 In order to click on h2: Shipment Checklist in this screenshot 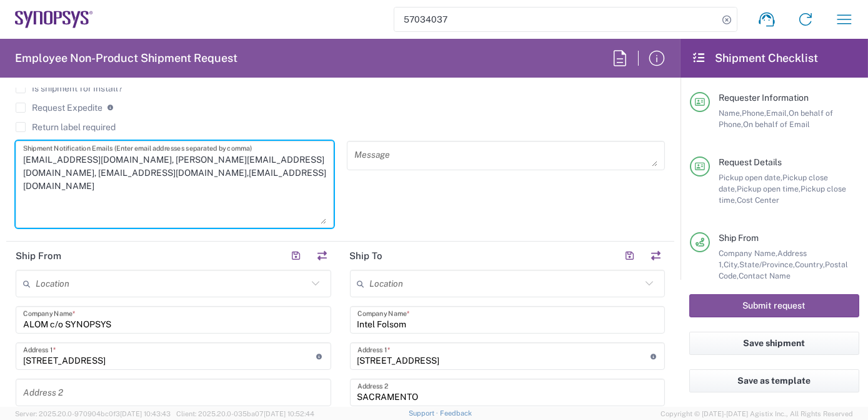, I will do `click(755, 58)`.